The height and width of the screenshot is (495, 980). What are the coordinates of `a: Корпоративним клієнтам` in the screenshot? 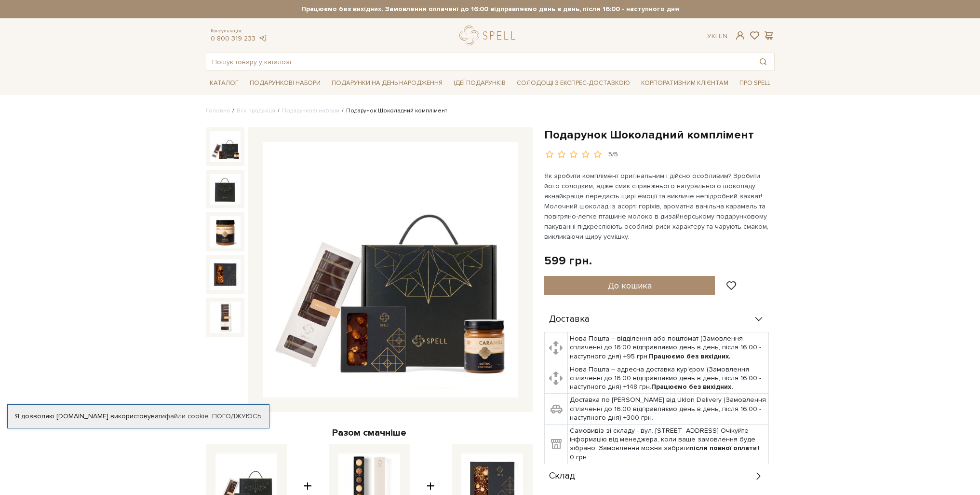 It's located at (685, 83).